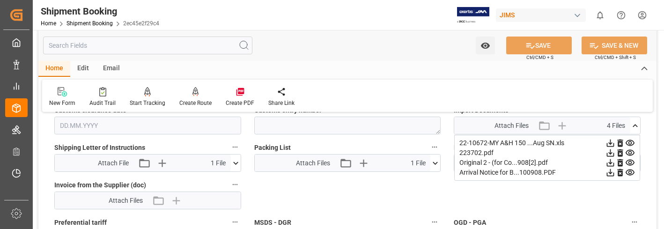 This screenshot has height=229, width=664. Describe the element at coordinates (100, 185) in the screenshot. I see `span: Invoice from the Supplier (doc)` at that location.